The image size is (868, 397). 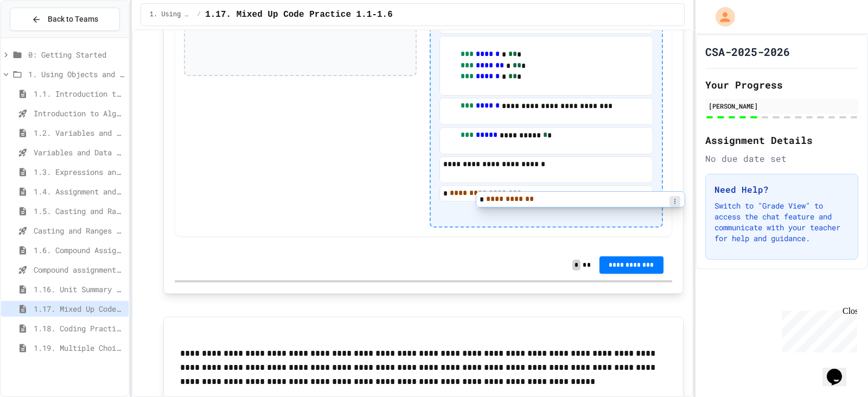 I want to click on span: Variables and Data Types - Quiz, so click(x=79, y=152).